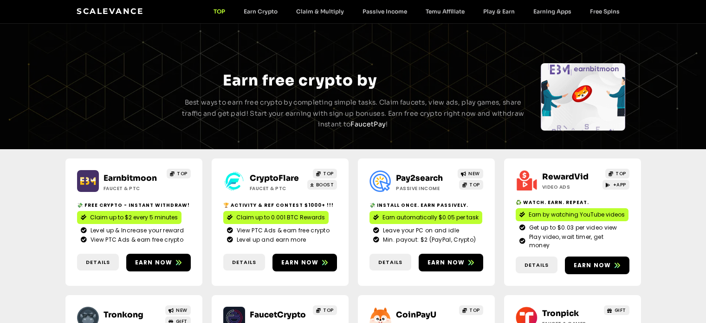 This screenshot has width=706, height=323. Describe the element at coordinates (276, 217) in the screenshot. I see `a: Claim up to 0.001 BTC Rewards` at that location.